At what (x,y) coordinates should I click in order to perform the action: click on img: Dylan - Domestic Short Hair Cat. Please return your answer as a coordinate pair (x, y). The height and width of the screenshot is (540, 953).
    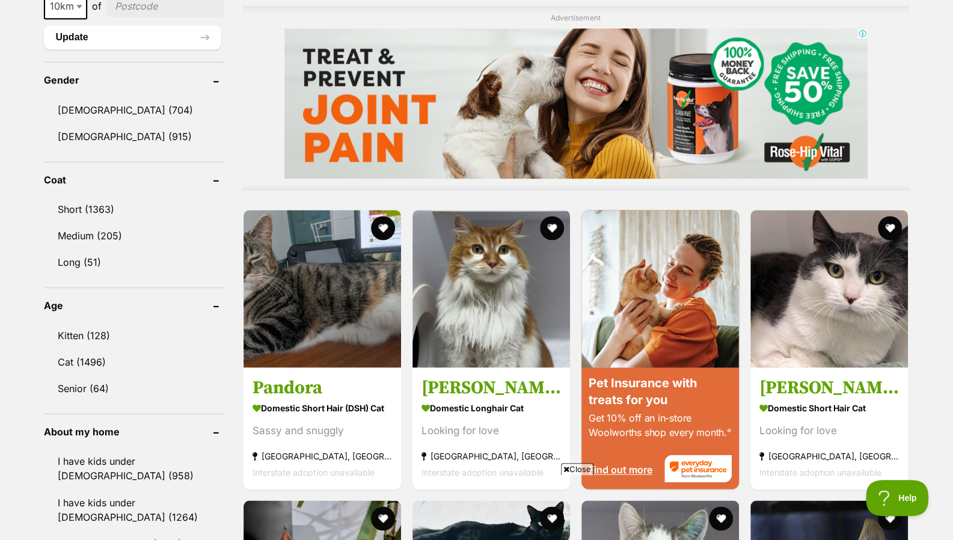
    Looking at the image, I should click on (829, 289).